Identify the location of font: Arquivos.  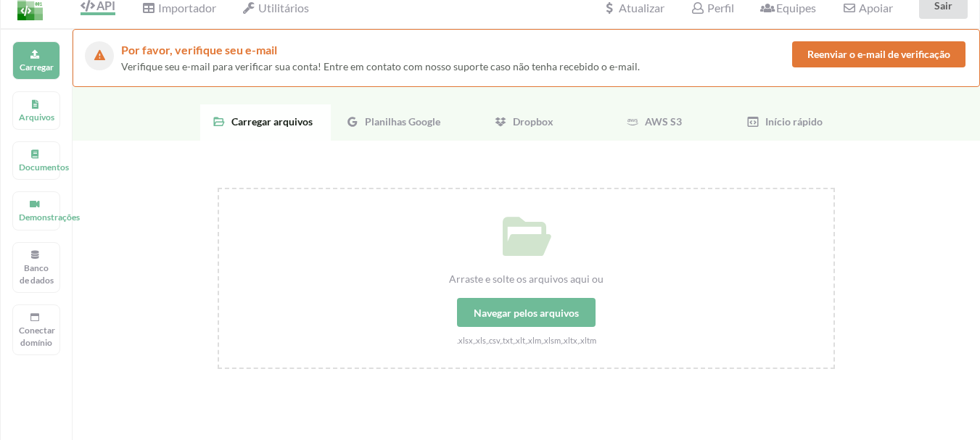
(36, 117).